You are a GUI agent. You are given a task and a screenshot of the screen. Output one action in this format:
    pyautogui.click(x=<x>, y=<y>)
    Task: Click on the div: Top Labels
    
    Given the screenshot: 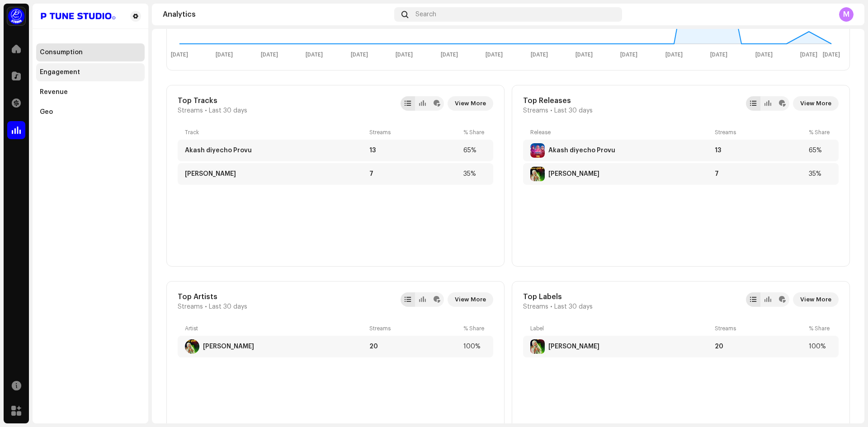 What is the action you would take?
    pyautogui.click(x=558, y=297)
    